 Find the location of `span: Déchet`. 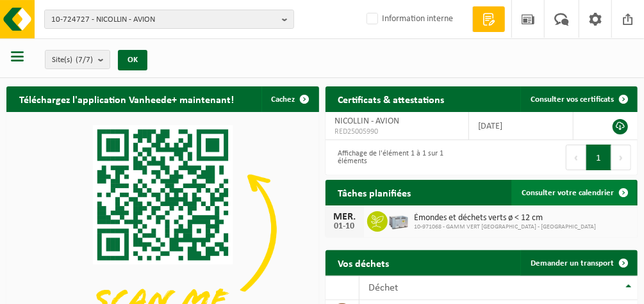

span: Déchet is located at coordinates (384, 288).